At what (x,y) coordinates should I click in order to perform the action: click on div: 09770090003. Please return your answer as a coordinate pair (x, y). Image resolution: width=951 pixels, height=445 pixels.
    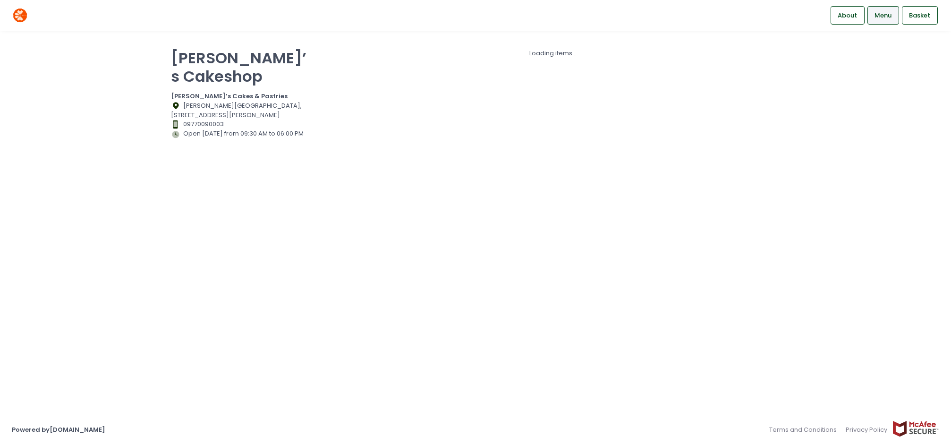
    Looking at the image, I should click on (243, 124).